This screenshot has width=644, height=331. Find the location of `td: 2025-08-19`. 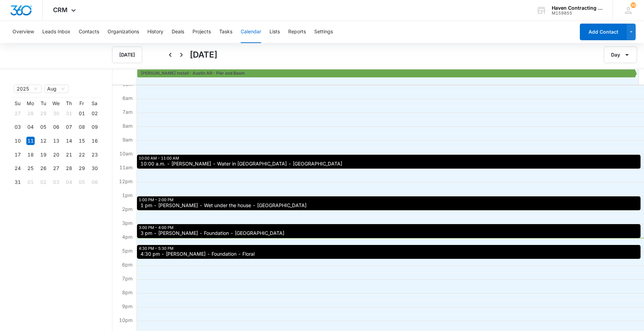

td: 2025-08-19 is located at coordinates (43, 155).